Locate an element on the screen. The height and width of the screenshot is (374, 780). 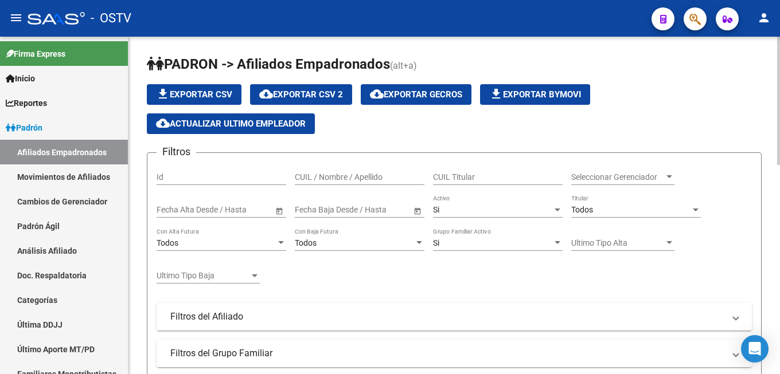
button: Exportar CSV 2 is located at coordinates (301, 95).